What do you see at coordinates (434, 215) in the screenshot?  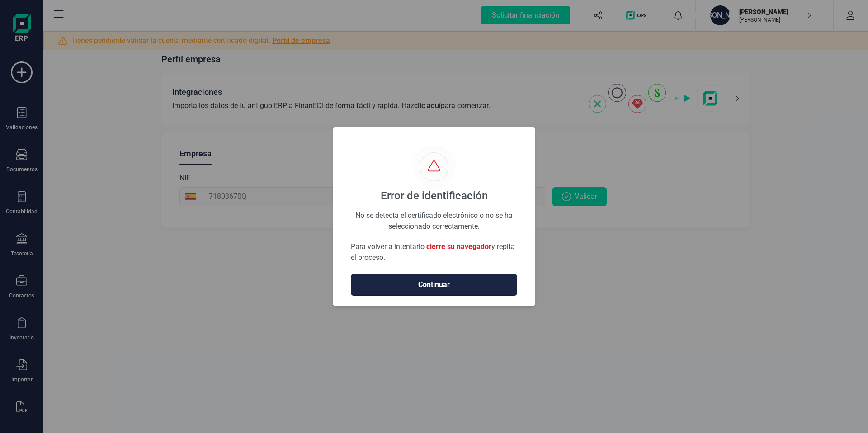 I see `div: No se detecta el certificado electrónico o no se ha seleccionado correctamente.` at bounding box center [434, 215].